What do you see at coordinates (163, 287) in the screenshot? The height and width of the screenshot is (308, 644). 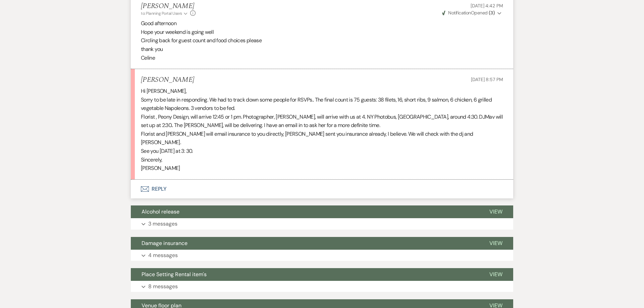 I see `p: 8 messages` at bounding box center [163, 287].